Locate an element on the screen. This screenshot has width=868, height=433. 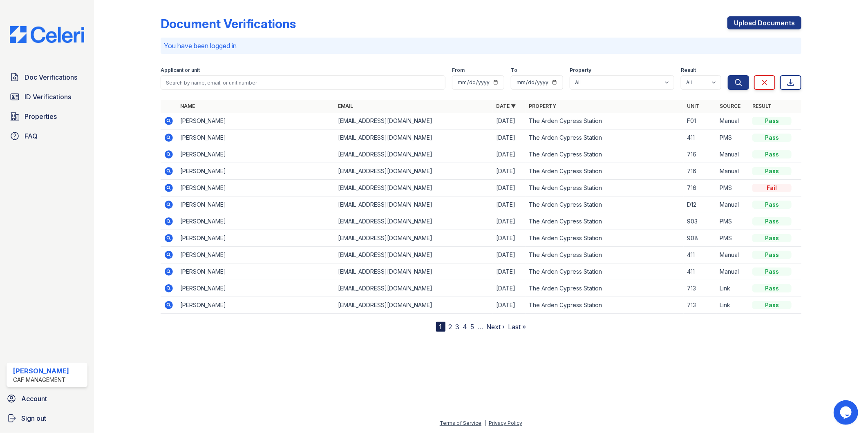
div: Document Verifications is located at coordinates (228, 24).